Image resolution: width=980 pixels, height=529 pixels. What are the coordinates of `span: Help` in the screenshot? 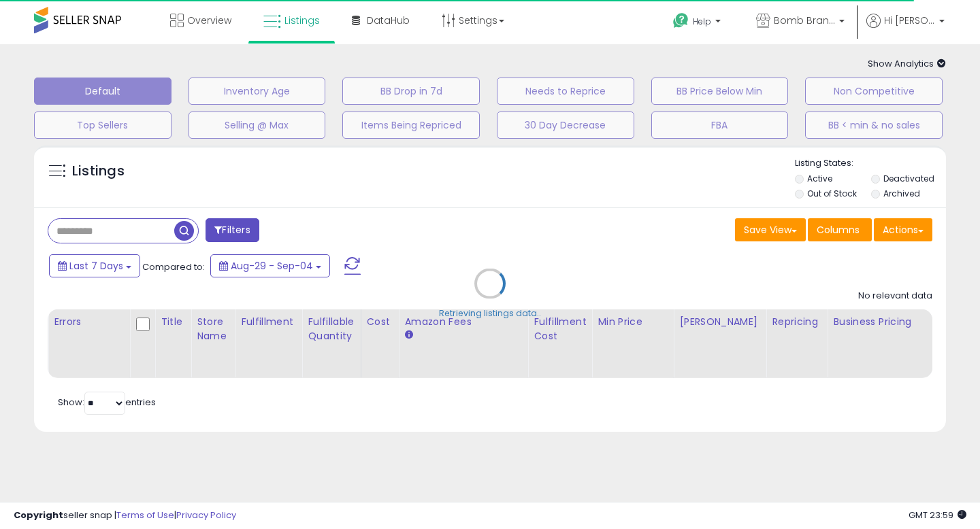 It's located at (702, 21).